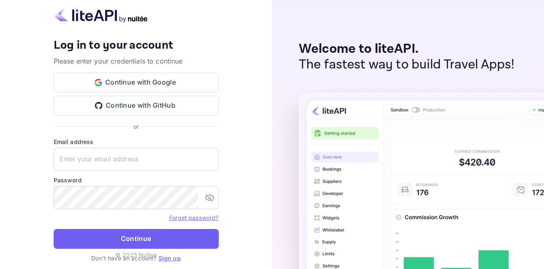 Image resolution: width=544 pixels, height=269 pixels. What do you see at coordinates (194, 218) in the screenshot?
I see `a: Forget password?` at bounding box center [194, 218].